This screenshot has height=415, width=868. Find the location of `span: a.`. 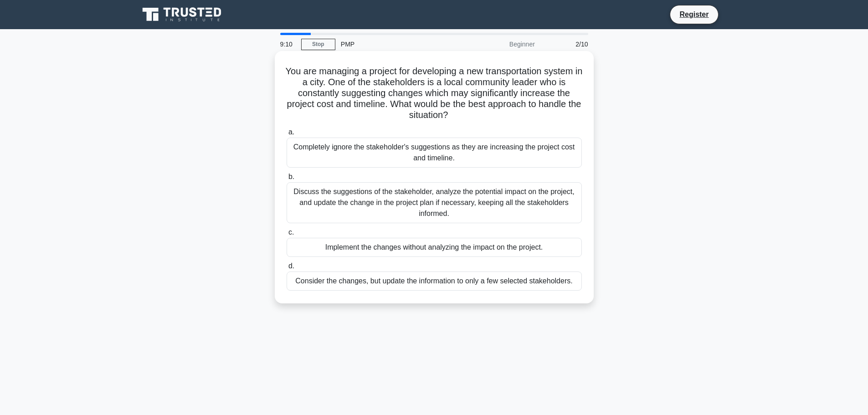

span: a. is located at coordinates (291, 132).